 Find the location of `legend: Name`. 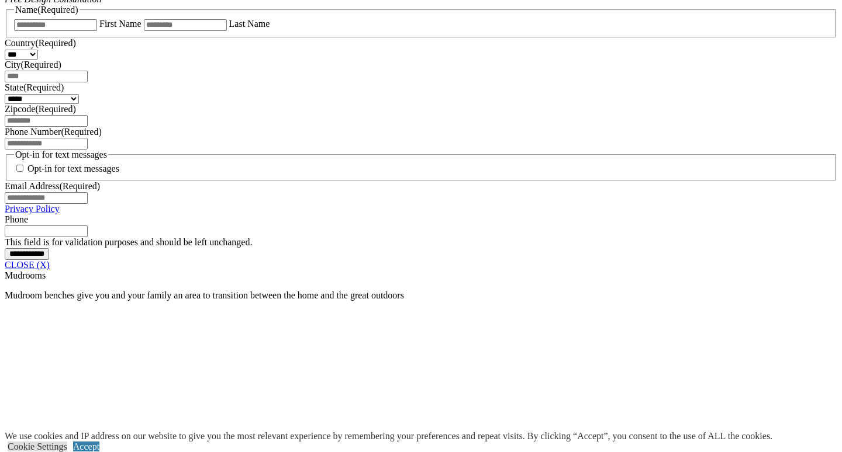

legend: Name is located at coordinates (47, 10).